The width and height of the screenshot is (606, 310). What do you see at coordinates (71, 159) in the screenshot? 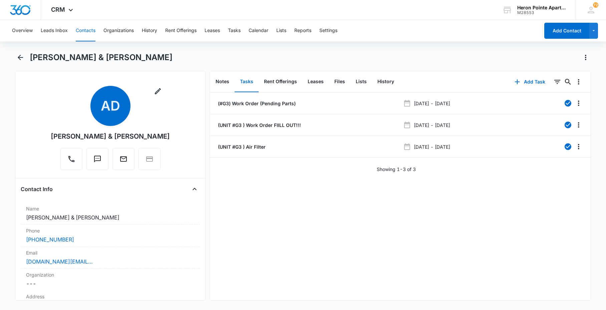
I see `button: Call` at bounding box center [71, 159].